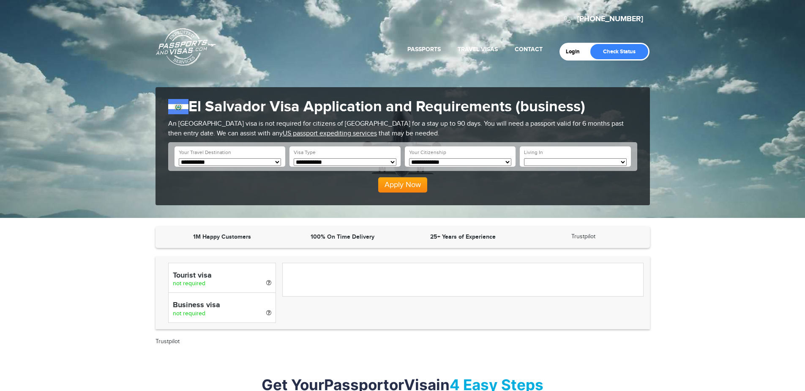  I want to click on label: Your Citizenship, so click(428, 152).